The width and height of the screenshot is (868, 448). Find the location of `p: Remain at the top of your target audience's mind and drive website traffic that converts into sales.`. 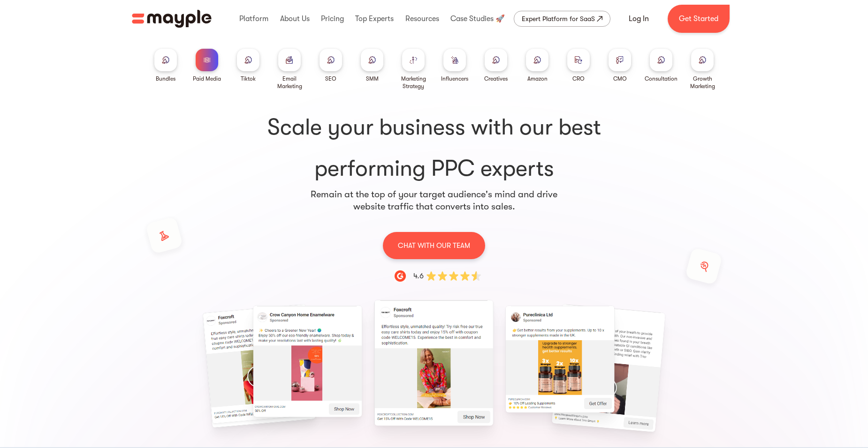

p: Remain at the top of your target audience's mind and drive website traffic that converts into sales. is located at coordinates (434, 200).